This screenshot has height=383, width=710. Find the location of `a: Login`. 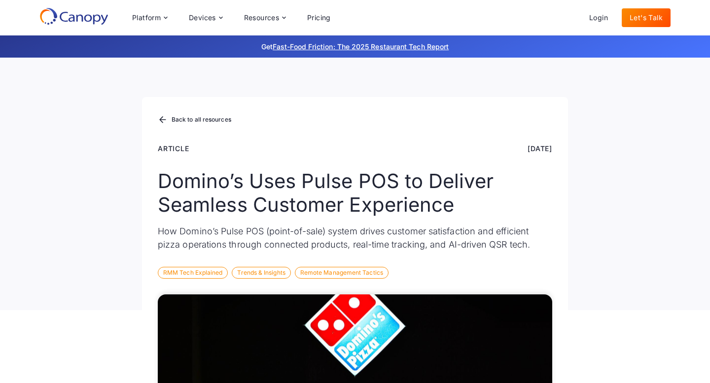

a: Login is located at coordinates (598, 18).